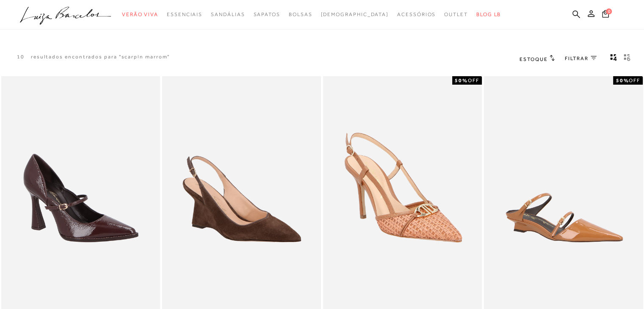 This screenshot has height=309, width=644. Describe the element at coordinates (228, 14) in the screenshot. I see `span: Sandálias` at that location.